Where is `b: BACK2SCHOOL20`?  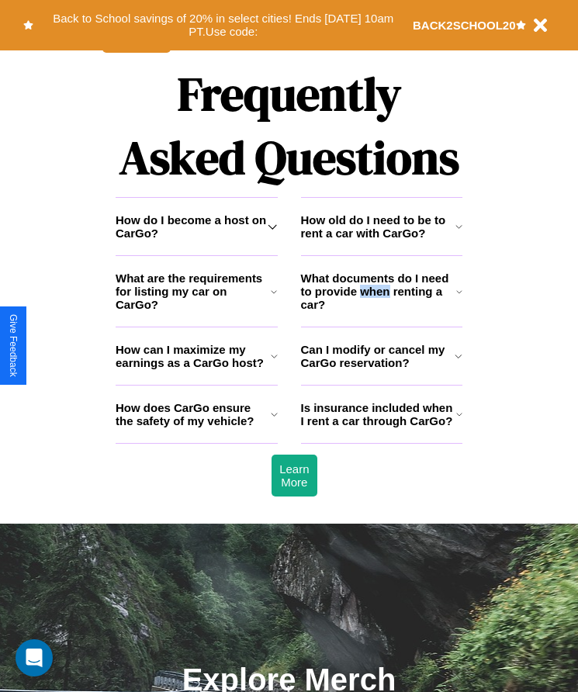
b: BACK2SCHOOL20 is located at coordinates (464, 25).